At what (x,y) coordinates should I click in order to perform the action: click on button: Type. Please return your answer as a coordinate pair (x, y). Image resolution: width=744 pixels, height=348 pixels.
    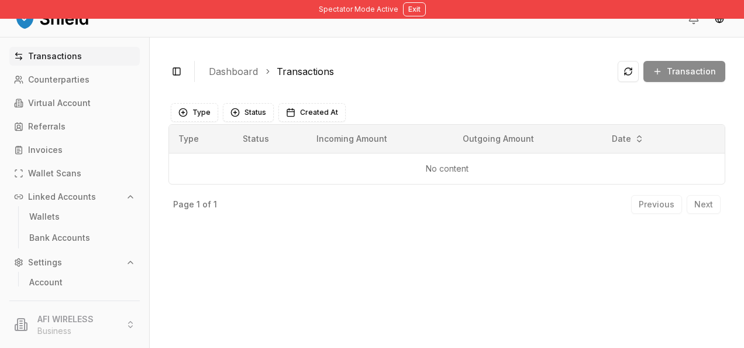
    Looking at the image, I should click on (194, 112).